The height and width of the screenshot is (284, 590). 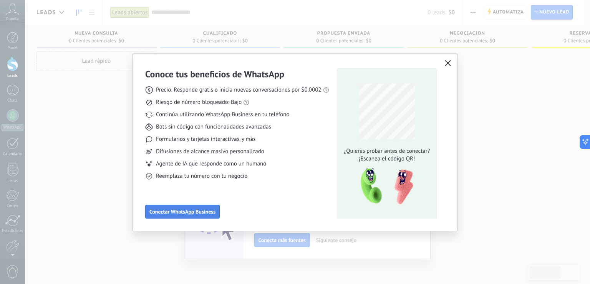 I want to click on span: Bots sin código con funcionalidades avanzadas, so click(x=214, y=127).